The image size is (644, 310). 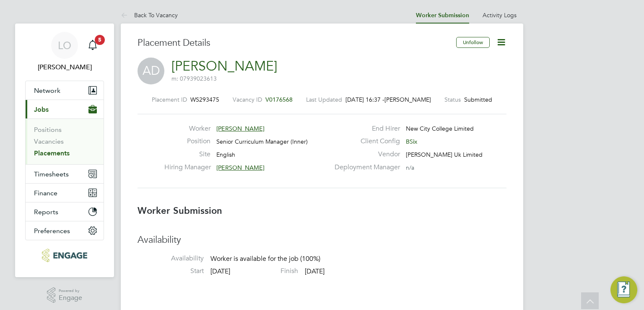 I want to click on span: AD, so click(x=151, y=71).